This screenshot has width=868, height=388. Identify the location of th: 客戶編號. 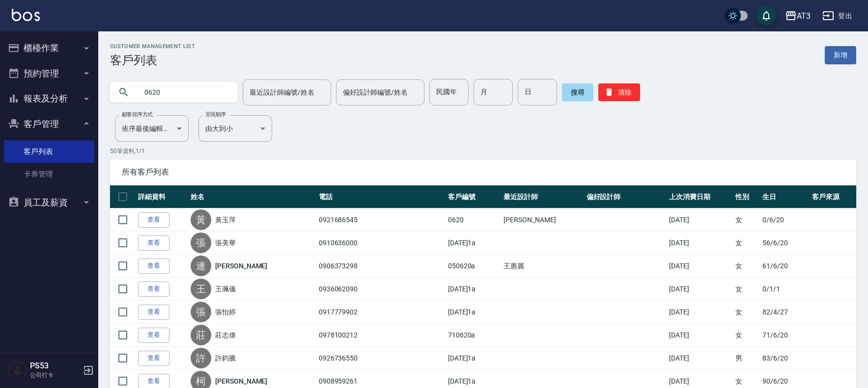
(473, 197).